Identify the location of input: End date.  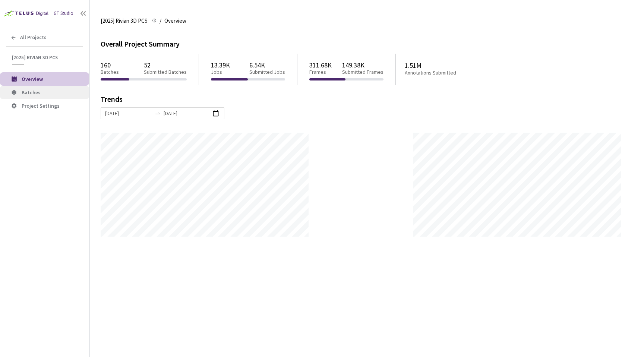
(187, 113).